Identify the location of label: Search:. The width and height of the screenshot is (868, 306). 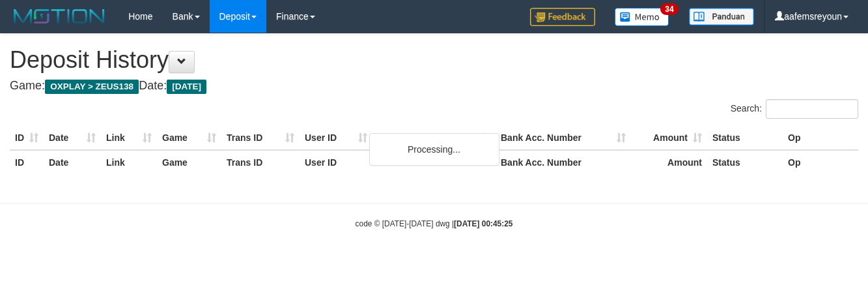
(794, 108).